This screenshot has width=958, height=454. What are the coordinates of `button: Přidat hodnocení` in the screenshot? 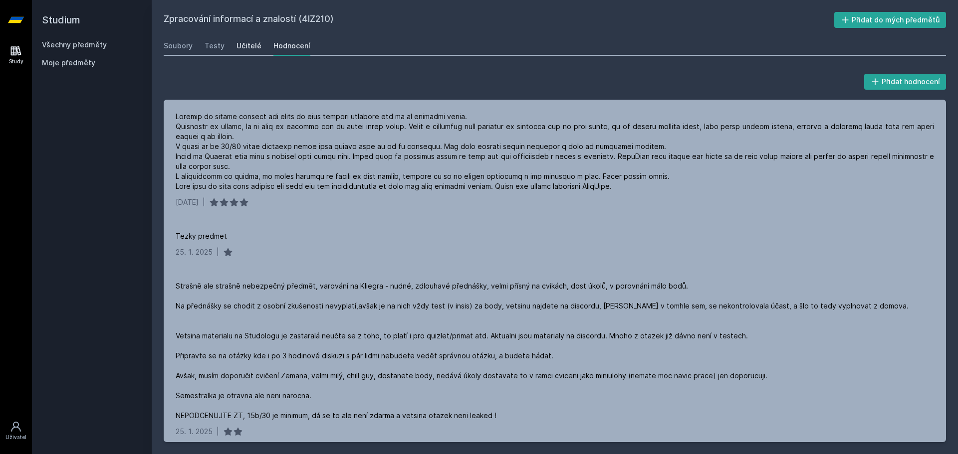 It's located at (905, 82).